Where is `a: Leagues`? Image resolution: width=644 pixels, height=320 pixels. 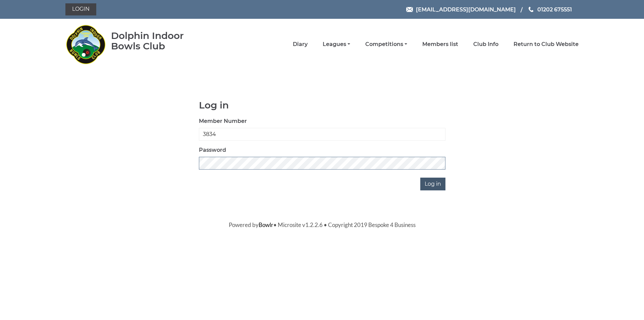 a: Leagues is located at coordinates (336, 44).